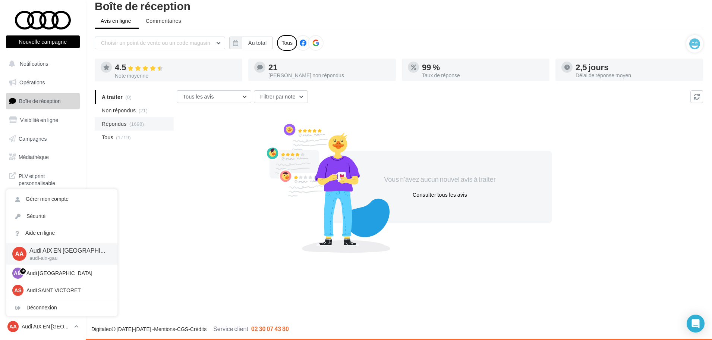  Describe the element at coordinates (270, 328) in the screenshot. I see `span: 02 30 07 43 80` at that location.